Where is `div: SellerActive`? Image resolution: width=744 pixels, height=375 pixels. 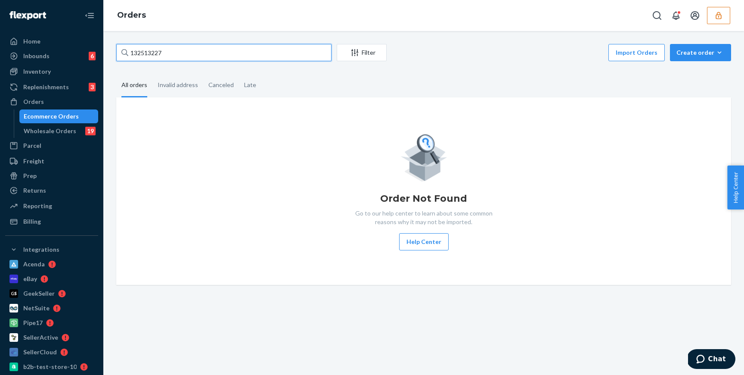 div: SellerActive is located at coordinates (40, 337).